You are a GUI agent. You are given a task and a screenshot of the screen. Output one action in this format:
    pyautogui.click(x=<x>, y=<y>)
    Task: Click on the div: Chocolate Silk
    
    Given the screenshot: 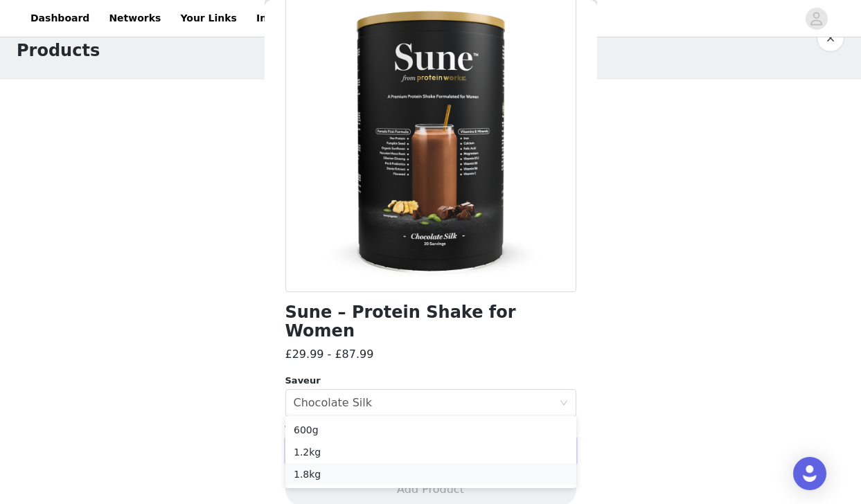 What is the action you would take?
    pyautogui.click(x=332, y=403)
    